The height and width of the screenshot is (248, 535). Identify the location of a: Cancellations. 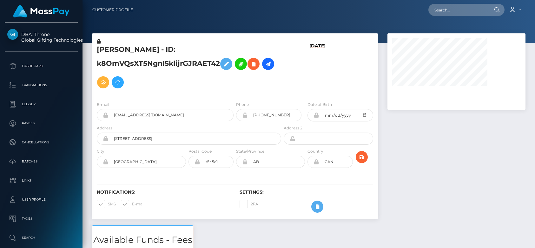
(41, 142).